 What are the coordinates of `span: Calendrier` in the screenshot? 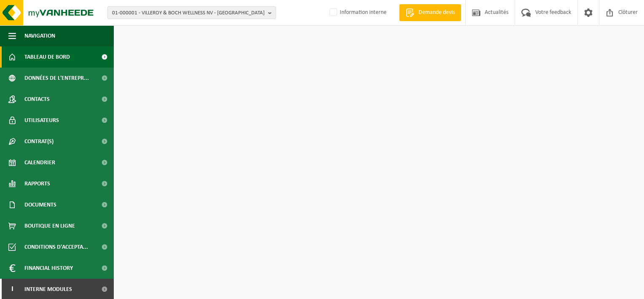 It's located at (40, 162).